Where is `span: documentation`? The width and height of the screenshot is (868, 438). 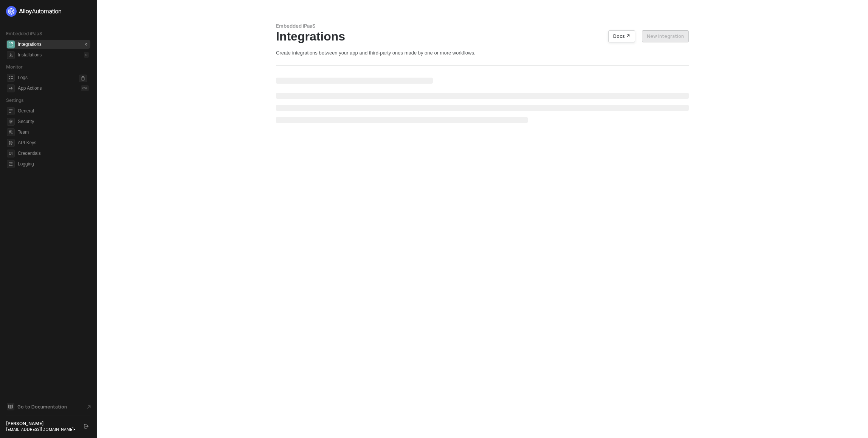
span: documentation is located at coordinates (11, 407).